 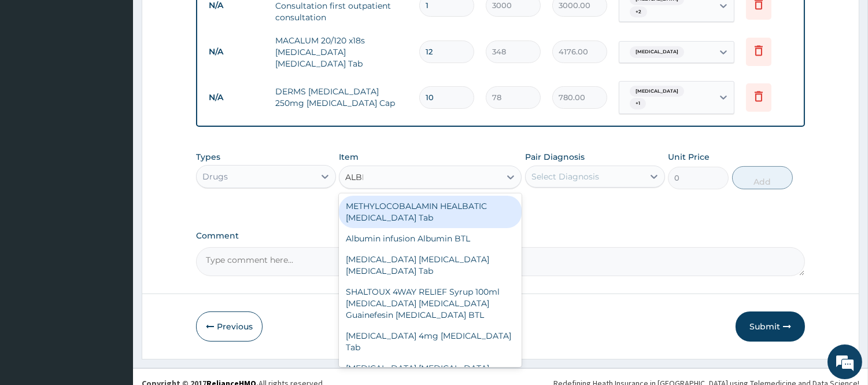 I want to click on img: d_794563401_company_1708531726252_794563401, so click(x=34, y=73).